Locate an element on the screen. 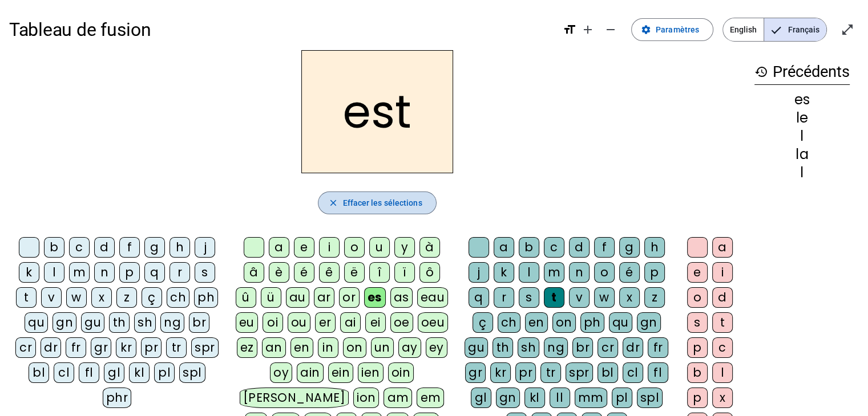 This screenshot has width=868, height=416. div: ein is located at coordinates (340, 373).